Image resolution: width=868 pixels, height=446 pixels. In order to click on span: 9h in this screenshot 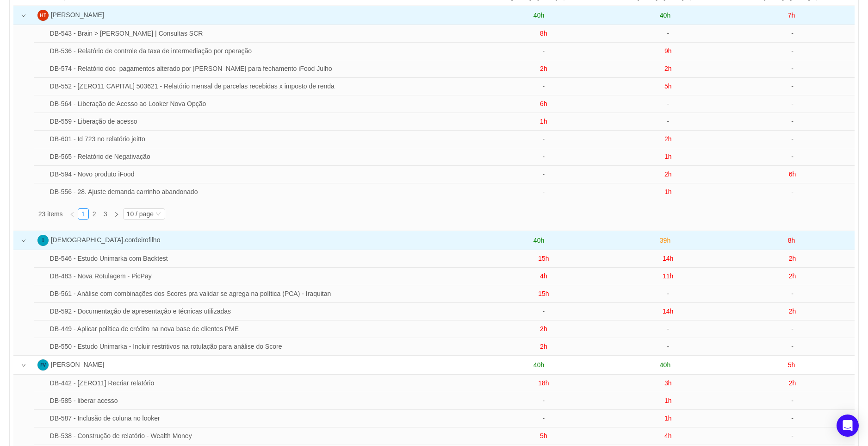, I will do `click(668, 51)`.